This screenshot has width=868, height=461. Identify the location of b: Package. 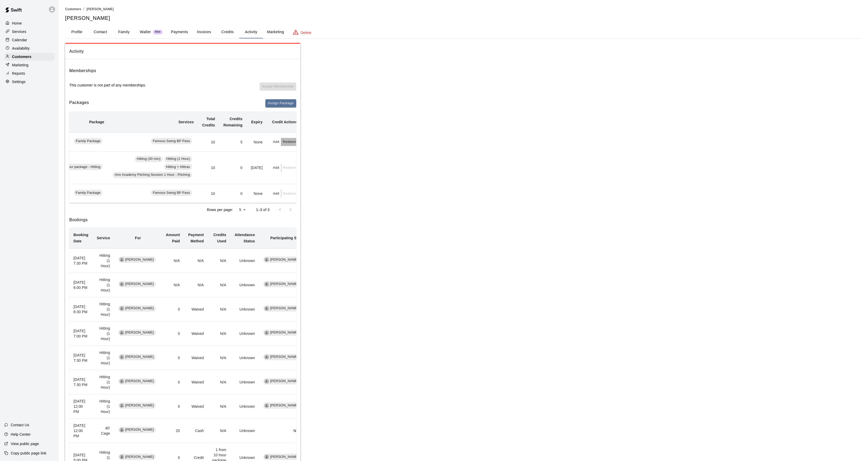
(97, 122).